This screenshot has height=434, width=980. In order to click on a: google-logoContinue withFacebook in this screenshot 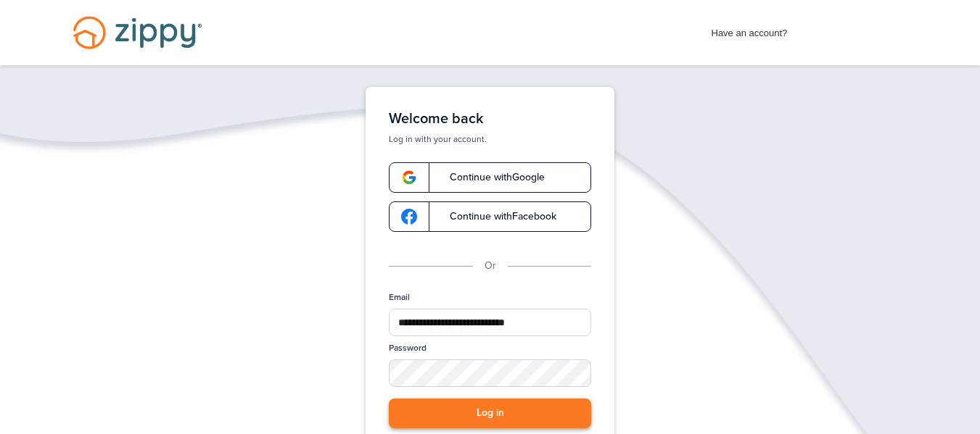, I will do `click(490, 217)`.